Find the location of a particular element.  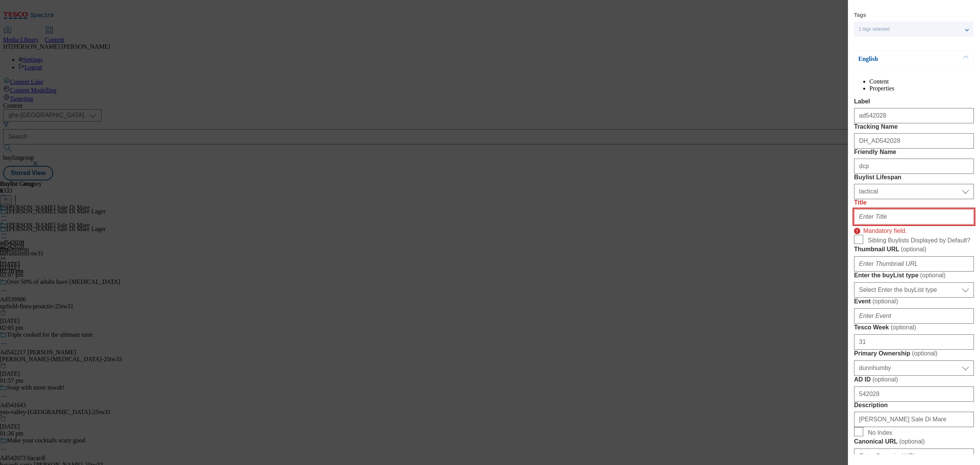

label: Friendly Name is located at coordinates (914, 152).